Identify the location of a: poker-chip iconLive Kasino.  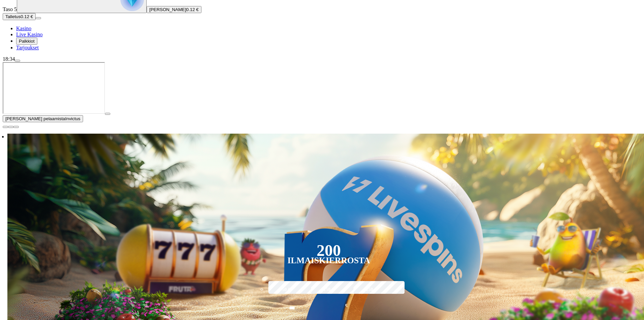
(29, 34).